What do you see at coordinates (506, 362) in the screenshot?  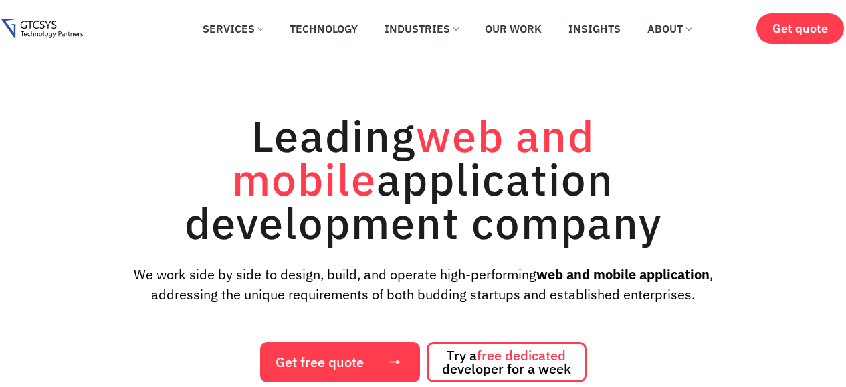 I see `span: Try a developer for a week` at bounding box center [506, 362].